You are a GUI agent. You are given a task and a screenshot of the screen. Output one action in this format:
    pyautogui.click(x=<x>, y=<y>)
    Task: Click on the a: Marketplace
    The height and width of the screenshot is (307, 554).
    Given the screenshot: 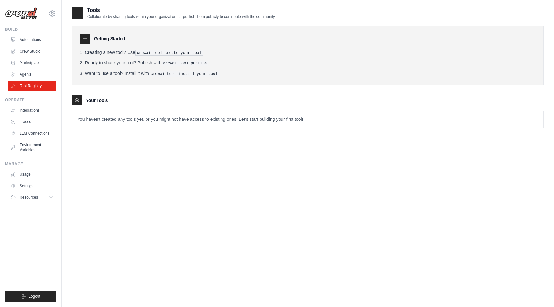 What is the action you would take?
    pyautogui.click(x=32, y=63)
    